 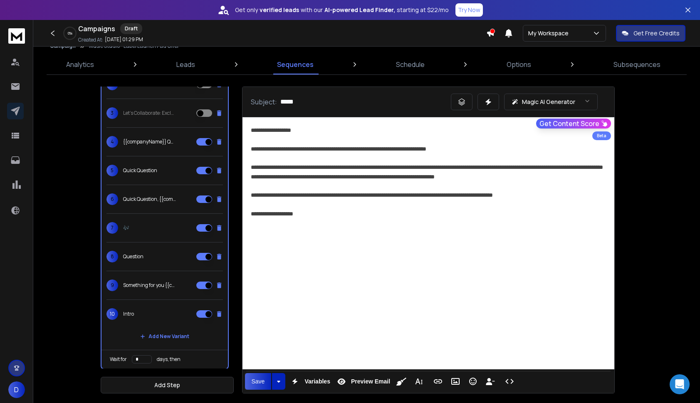 I want to click on img: logo, so click(x=17, y=36).